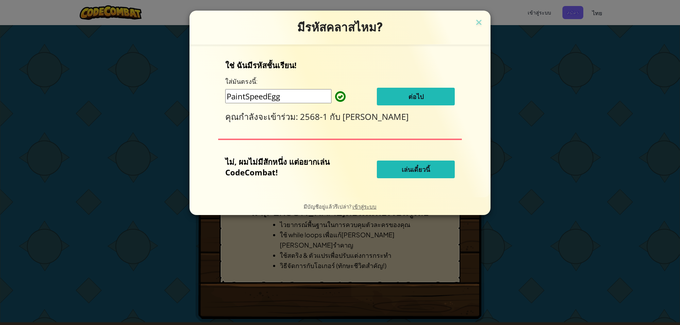 The height and width of the screenshot is (325, 680). Describe the element at coordinates (336, 116) in the screenshot. I see `span: กับ` at that location.